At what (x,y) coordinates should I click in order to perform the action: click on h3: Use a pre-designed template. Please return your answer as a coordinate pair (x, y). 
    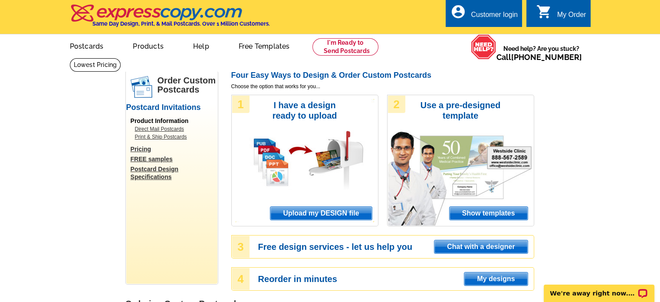
    Looking at the image, I should click on (461, 110).